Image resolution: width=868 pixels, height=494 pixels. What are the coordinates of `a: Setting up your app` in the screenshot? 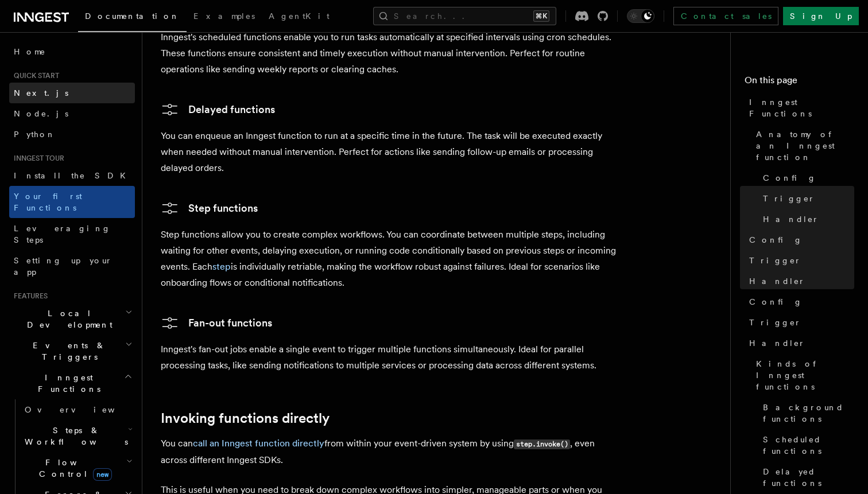 It's located at (71, 266).